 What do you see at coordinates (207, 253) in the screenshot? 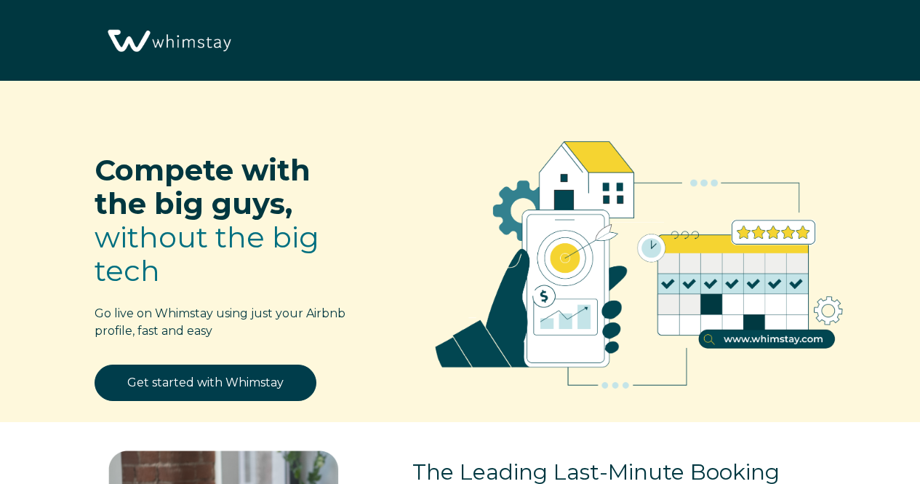
I see `span: without the big tech` at bounding box center [207, 253].